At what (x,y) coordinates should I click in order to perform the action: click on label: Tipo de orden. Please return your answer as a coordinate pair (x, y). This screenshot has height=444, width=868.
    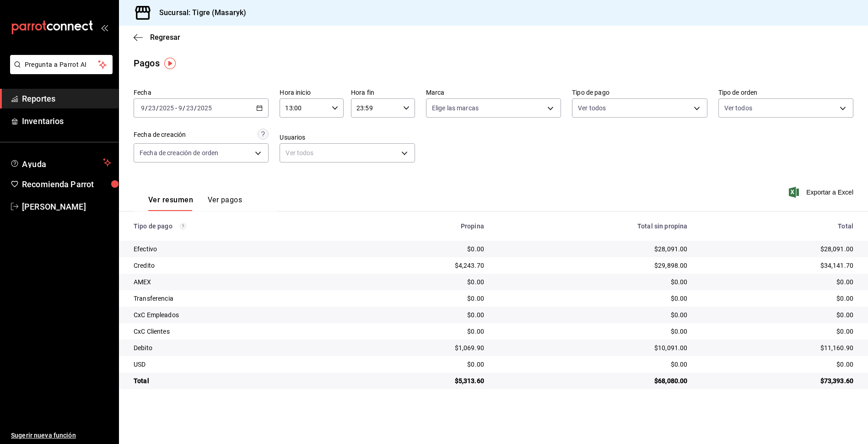
    Looking at the image, I should click on (786, 92).